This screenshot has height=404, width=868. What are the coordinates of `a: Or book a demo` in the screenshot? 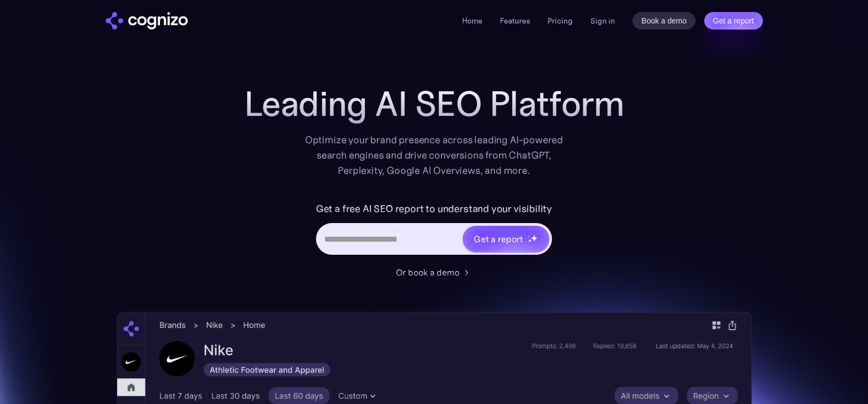 It's located at (434, 272).